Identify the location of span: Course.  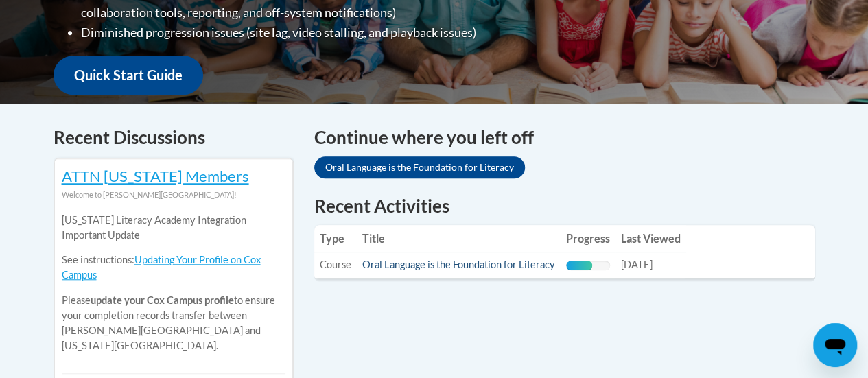
(335, 264).